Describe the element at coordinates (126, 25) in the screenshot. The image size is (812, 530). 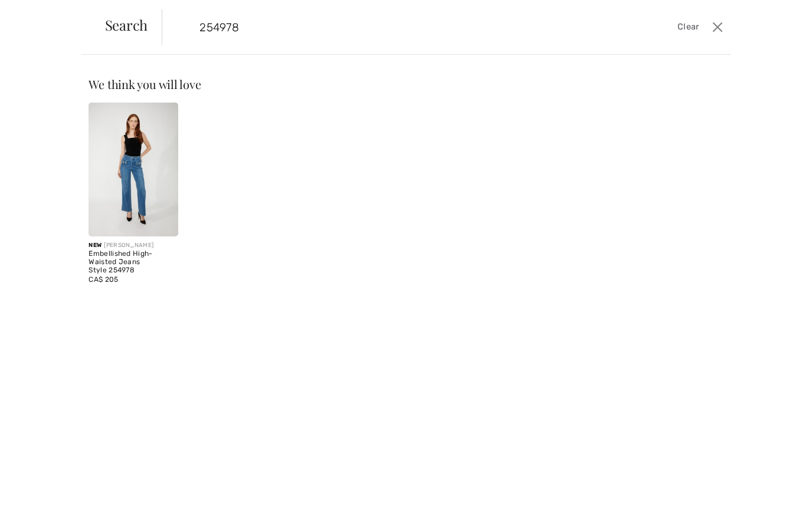
I see `span: Search` at that location.